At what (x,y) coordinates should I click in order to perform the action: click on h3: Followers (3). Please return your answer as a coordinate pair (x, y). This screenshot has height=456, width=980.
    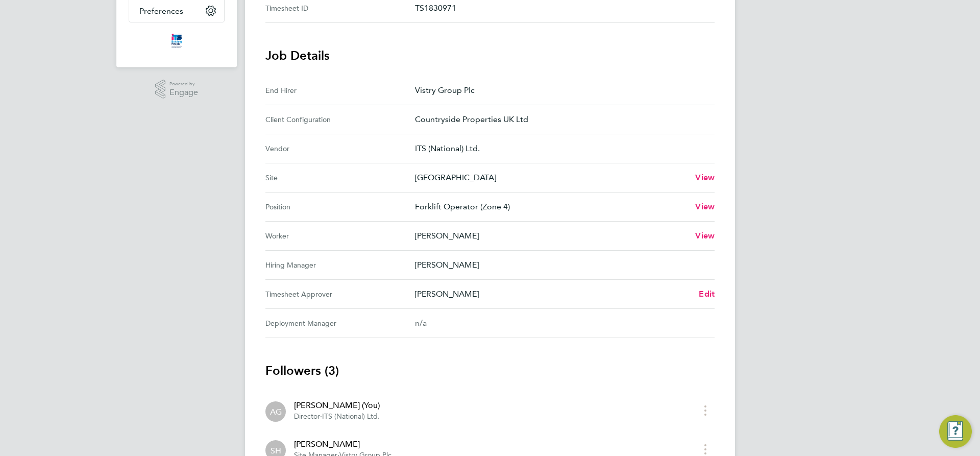
    Looking at the image, I should click on (490, 370).